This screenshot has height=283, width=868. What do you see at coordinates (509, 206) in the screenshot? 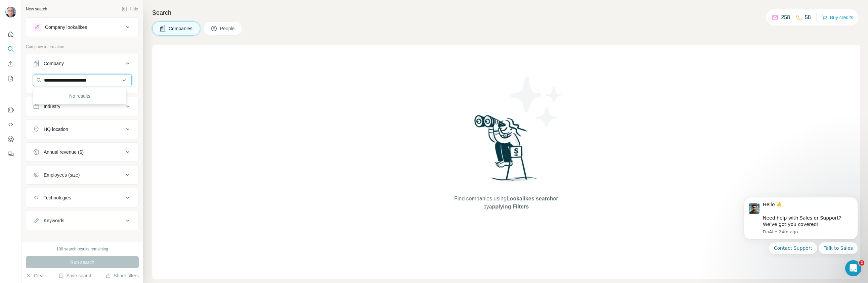
I see `span: applying Filters` at bounding box center [509, 206].